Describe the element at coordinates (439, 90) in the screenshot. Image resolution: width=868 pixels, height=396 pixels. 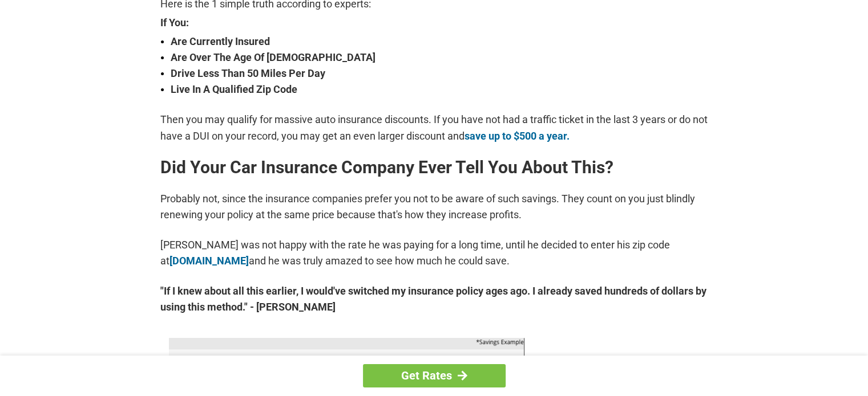
I see `strong: Live In A Qualified Zip Code` at that location.